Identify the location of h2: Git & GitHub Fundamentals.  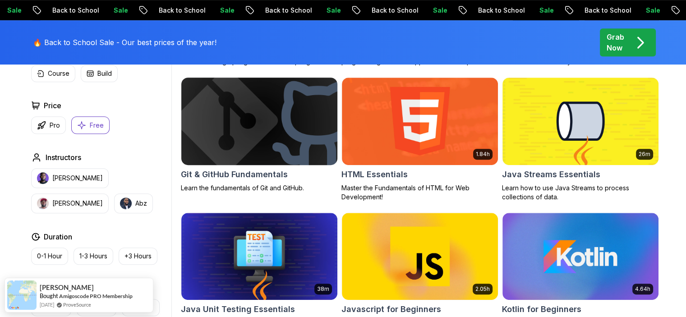
(234, 175).